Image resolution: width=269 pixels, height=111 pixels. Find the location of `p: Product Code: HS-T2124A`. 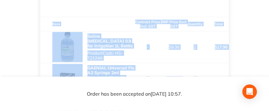

p: Product Code: HS-T2124A is located at coordinates (111, 56).